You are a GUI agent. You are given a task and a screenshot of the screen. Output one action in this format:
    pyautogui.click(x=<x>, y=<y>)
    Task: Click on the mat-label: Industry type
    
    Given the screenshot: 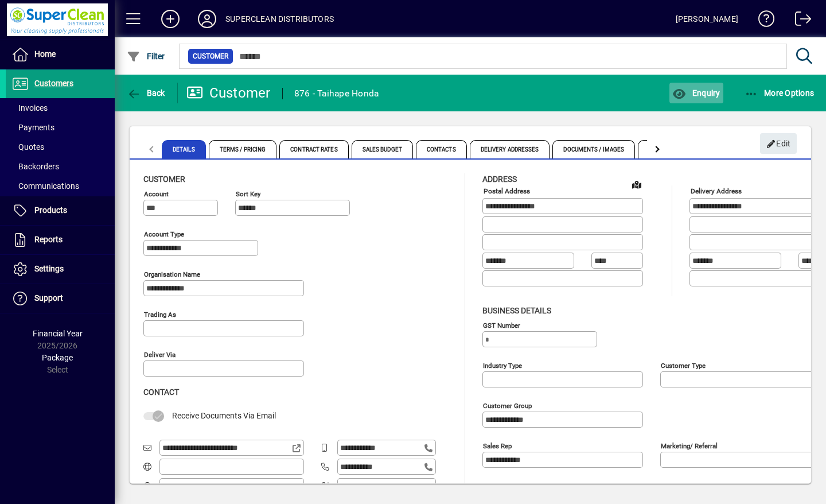 What is the action you would take?
    pyautogui.click(x=502, y=365)
    